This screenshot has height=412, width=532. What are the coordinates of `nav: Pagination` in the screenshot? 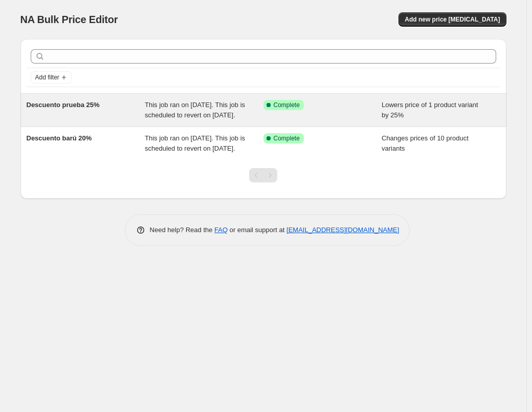 It's located at (263, 175).